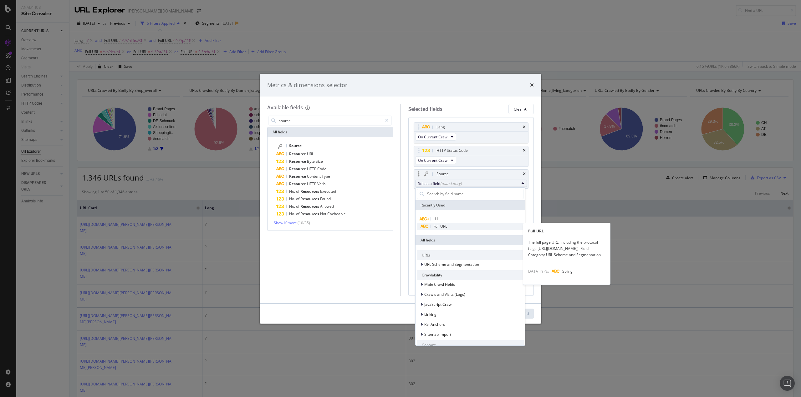  I want to click on button: Select a field(mandatory), so click(471, 184).